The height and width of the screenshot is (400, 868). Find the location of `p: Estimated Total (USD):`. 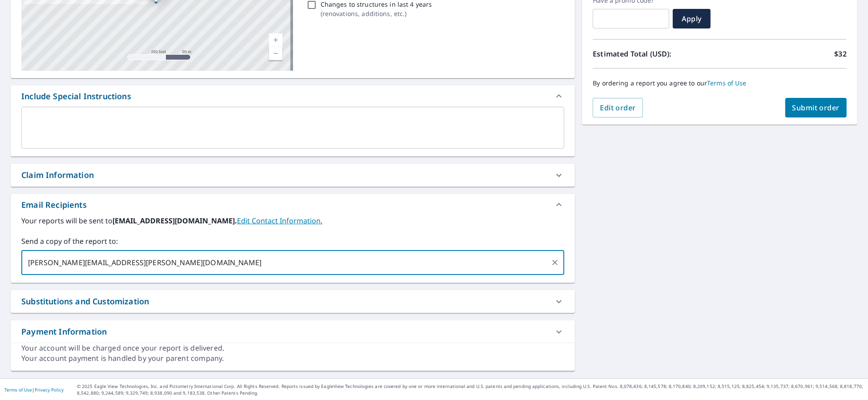

p: Estimated Total (USD): is located at coordinates (656, 54).